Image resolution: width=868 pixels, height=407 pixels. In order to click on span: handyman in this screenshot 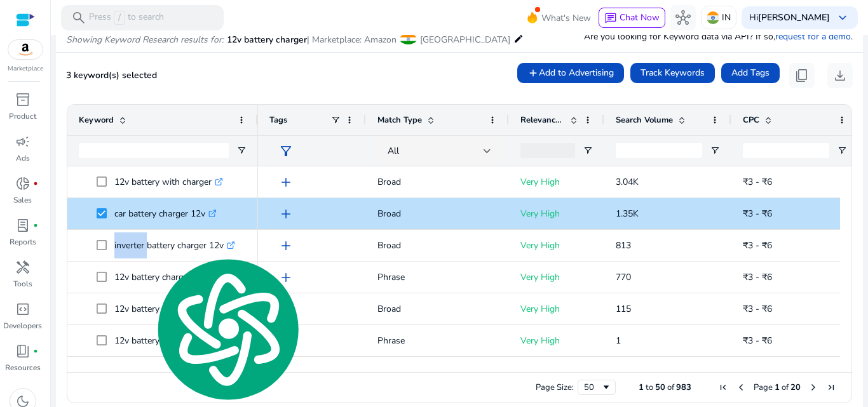, I will do `click(23, 268)`.